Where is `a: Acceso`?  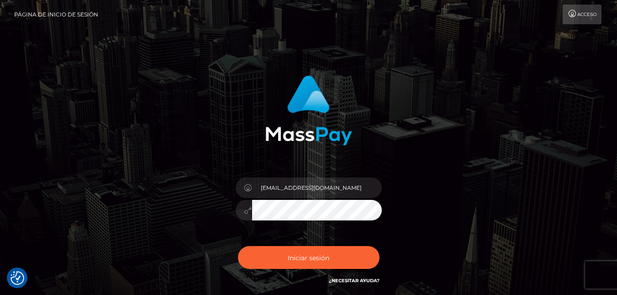
a: Acceso is located at coordinates (582, 14).